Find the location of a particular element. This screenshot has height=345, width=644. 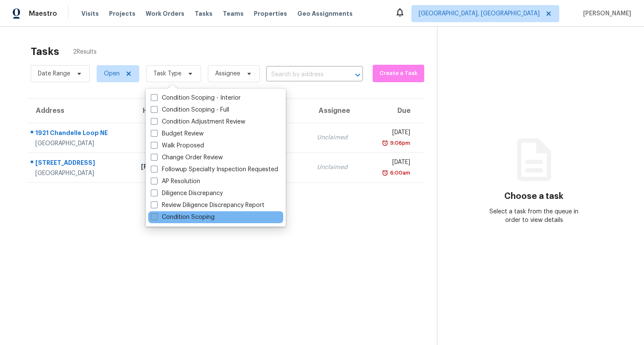

label: Budget Review is located at coordinates (177, 134).